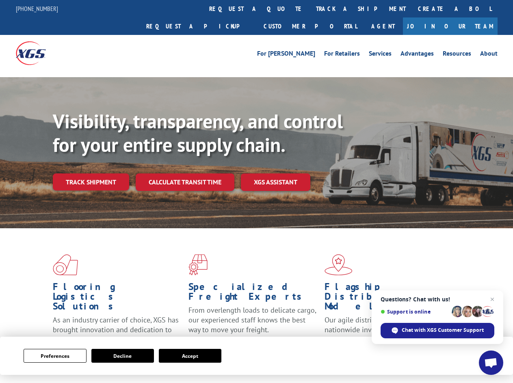  Describe the element at coordinates (253, 294) in the screenshot. I see `h1: Specialized Freight Experts` at that location.